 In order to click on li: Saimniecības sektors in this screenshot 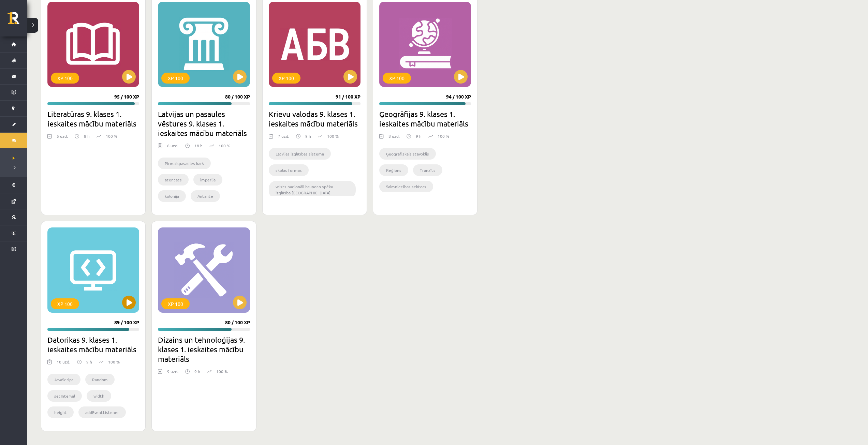, I will do `click(406, 187)`.